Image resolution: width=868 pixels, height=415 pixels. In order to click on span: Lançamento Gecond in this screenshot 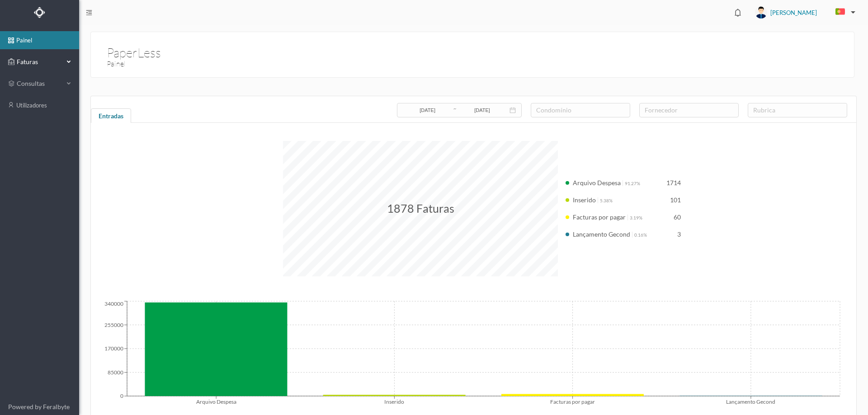, I will do `click(601, 234)`.